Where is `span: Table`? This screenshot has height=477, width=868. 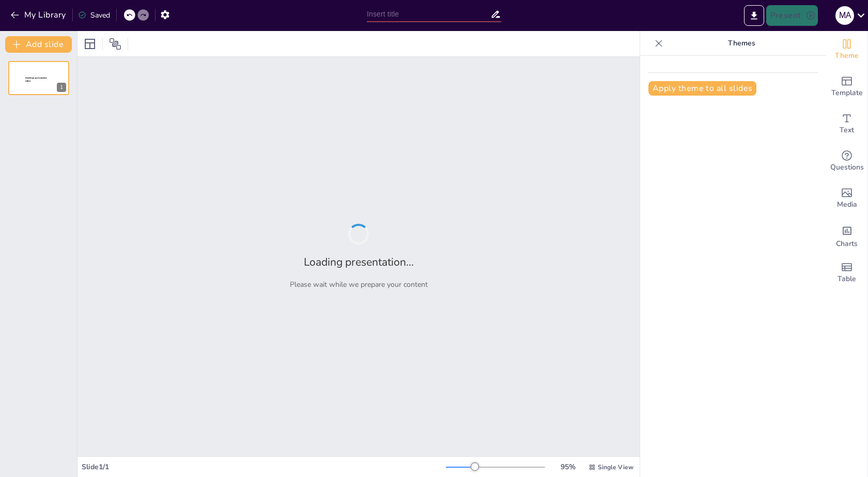 span: Table is located at coordinates (847, 279).